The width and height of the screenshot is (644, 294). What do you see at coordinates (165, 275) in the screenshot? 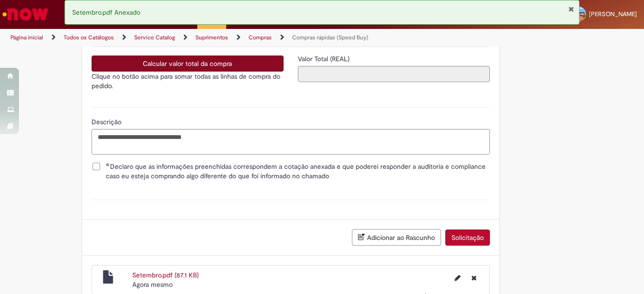
I see `a: Setembro.pdf (87.1 KB)` at bounding box center [165, 275].